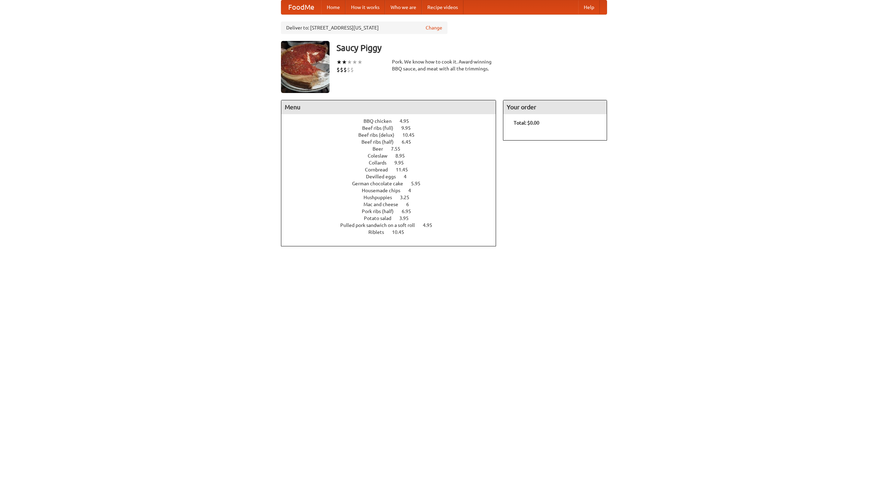 The height and width of the screenshot is (491, 888). Describe the element at coordinates (393, 156) in the screenshot. I see `a: Coleslaw 8.95` at that location.